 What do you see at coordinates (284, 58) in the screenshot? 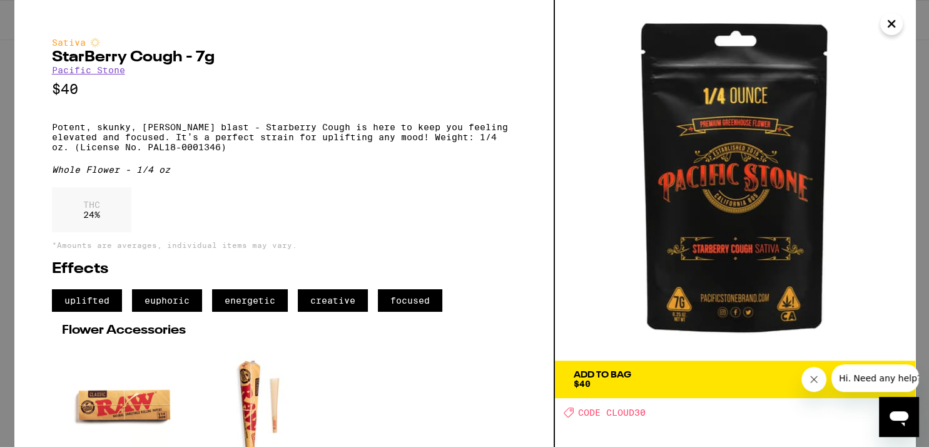
I see `h2: StarBerry Cough - 7g` at bounding box center [284, 58].